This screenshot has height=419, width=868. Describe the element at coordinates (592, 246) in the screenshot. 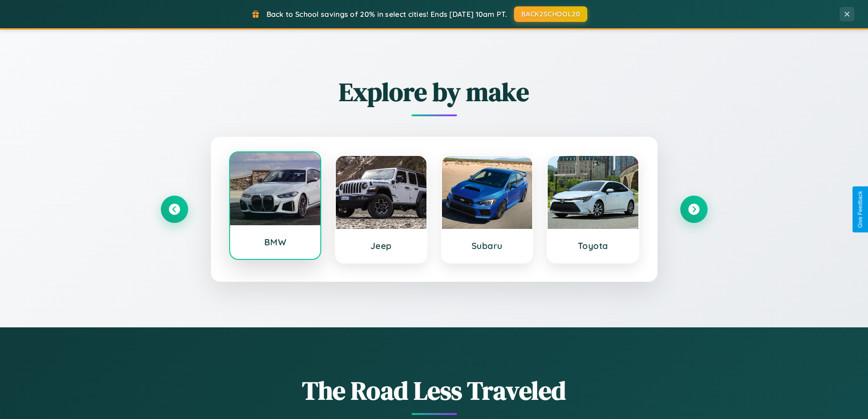

I see `h3: Toyota` at that location.